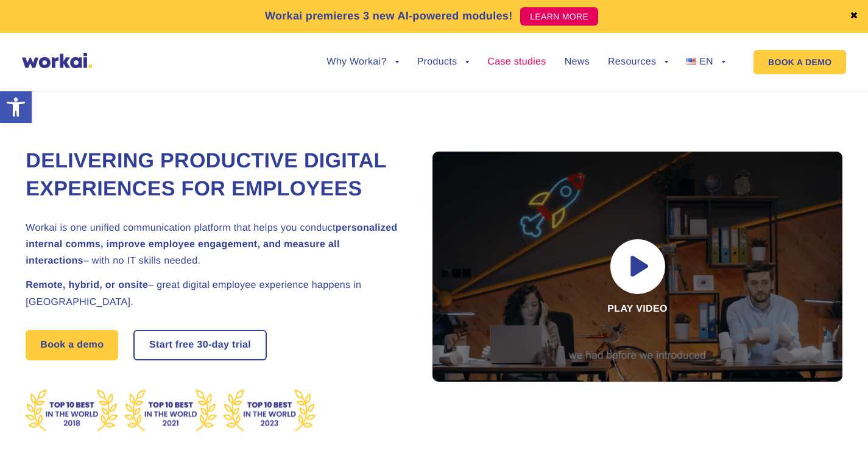  Describe the element at coordinates (388, 16) in the screenshot. I see `p: Workai premieres 3 new AI-powered modules!` at that location.